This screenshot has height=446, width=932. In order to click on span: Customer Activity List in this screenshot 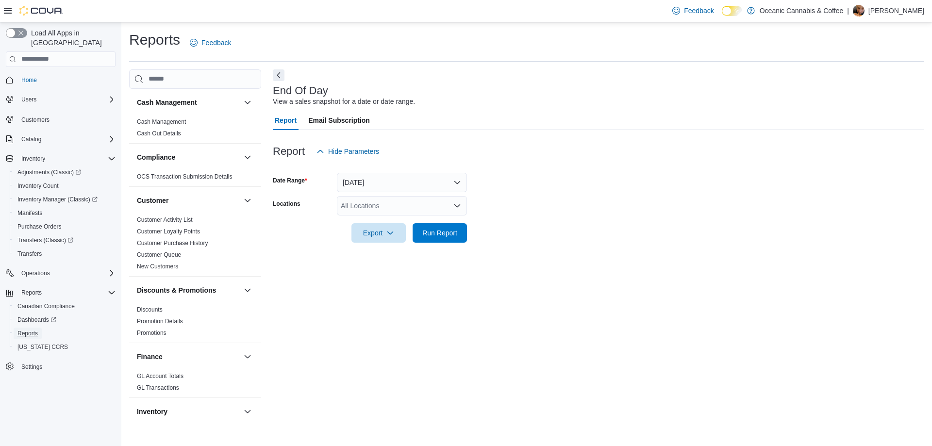, I will do `click(165, 220)`.